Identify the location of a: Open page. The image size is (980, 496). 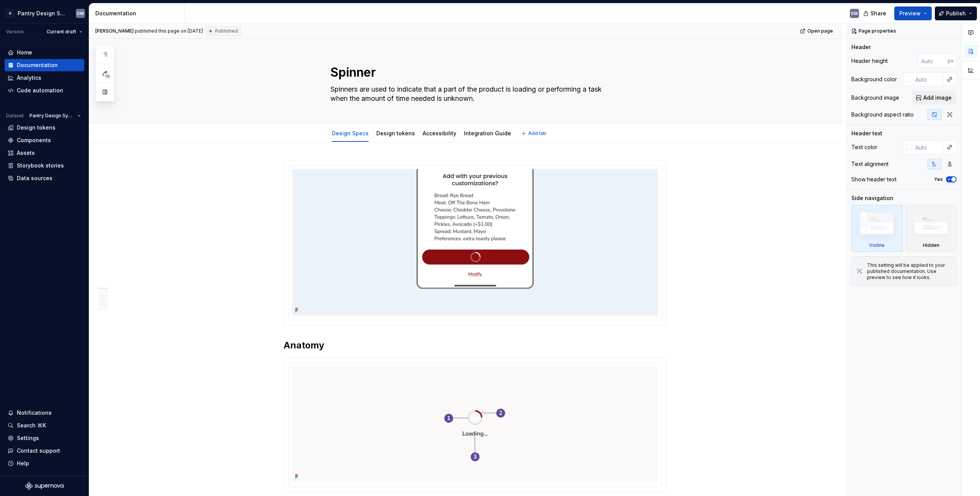
(817, 31).